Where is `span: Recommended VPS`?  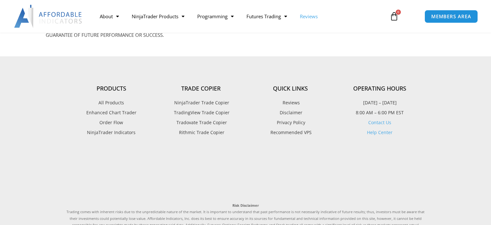 span: Recommended VPS is located at coordinates (290, 132).